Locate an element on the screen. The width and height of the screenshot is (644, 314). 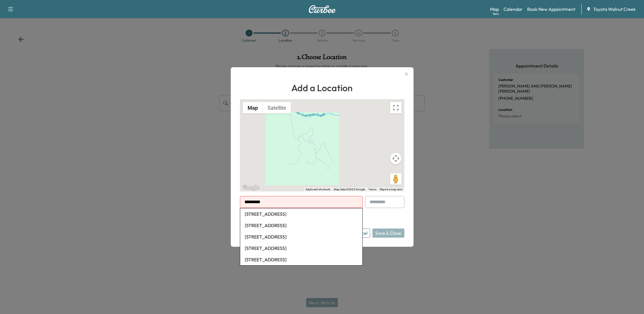
a: Open this area in Google Maps (opens a new window) is located at coordinates (251, 188).